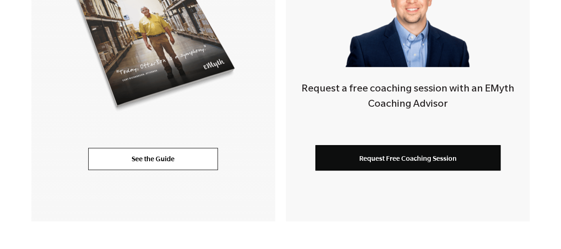 Image resolution: width=561 pixels, height=249 pixels. Describe the element at coordinates (538, 227) in the screenshot. I see `div: Chat Widget` at that location.